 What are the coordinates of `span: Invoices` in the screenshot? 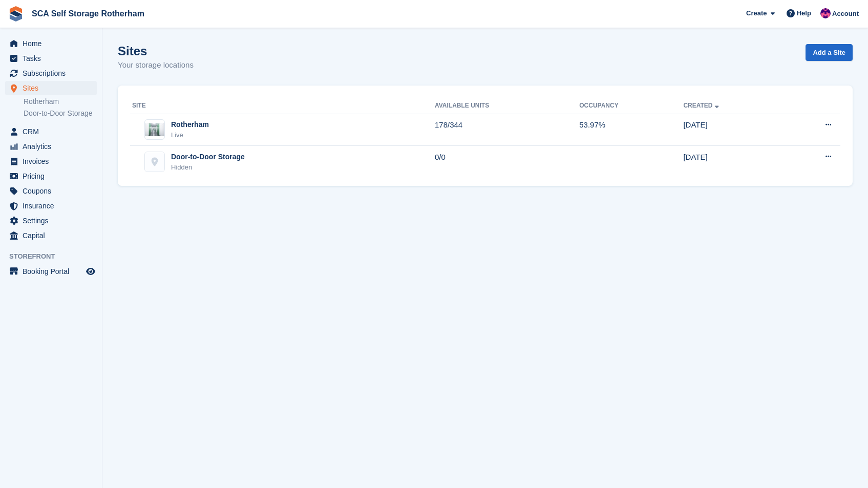 It's located at (54, 161).